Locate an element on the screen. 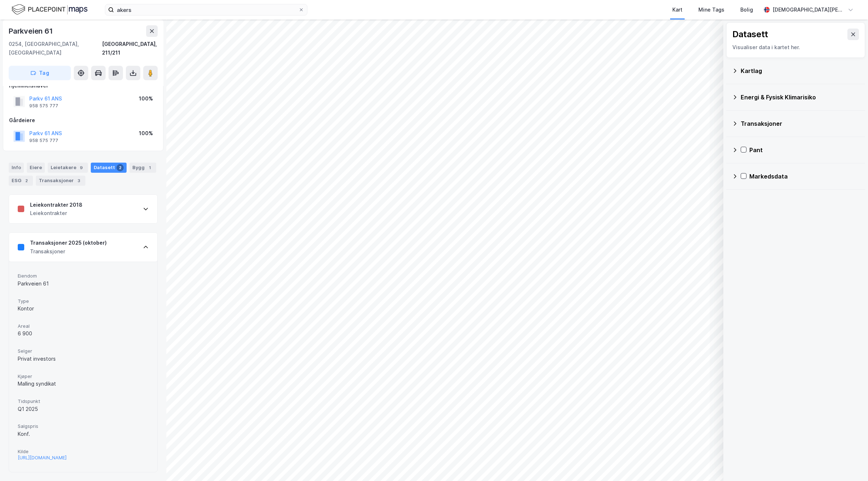 Image resolution: width=868 pixels, height=481 pixels. div: Leiekontrakter 2018 is located at coordinates (56, 205).